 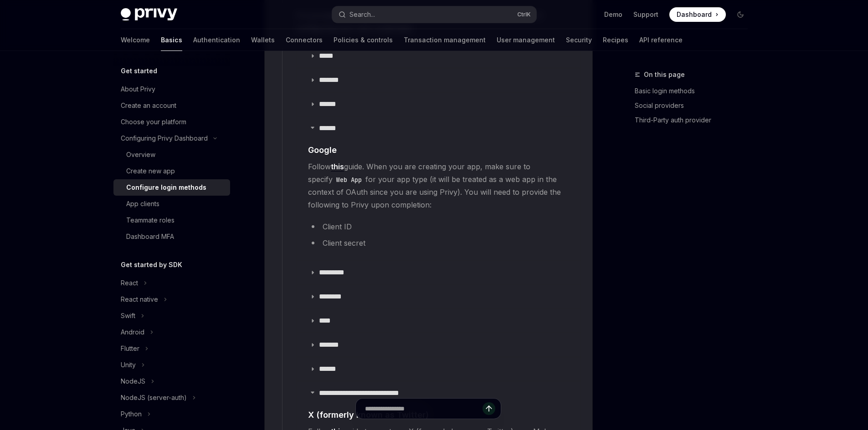 I want to click on div: Search..., so click(x=362, y=14).